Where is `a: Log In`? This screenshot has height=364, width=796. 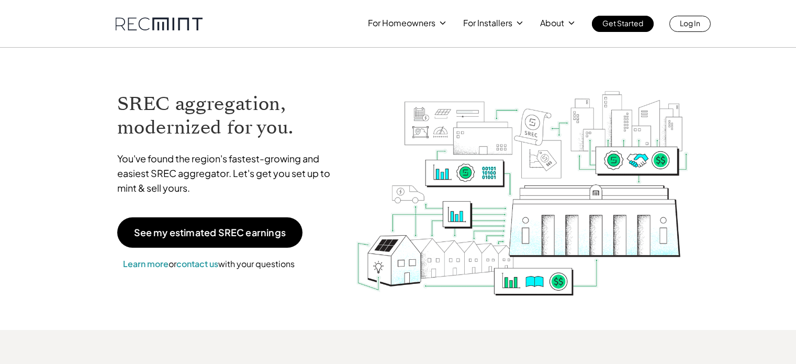
a: Log In is located at coordinates (690, 24).